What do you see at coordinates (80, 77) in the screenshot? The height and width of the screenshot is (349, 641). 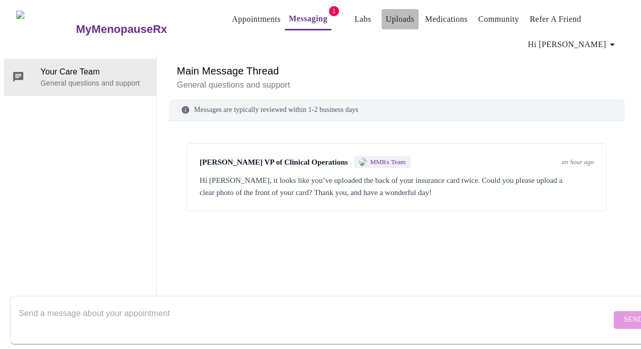 I see `div: Your Care TeamGeneral questions and support` at bounding box center [80, 77].